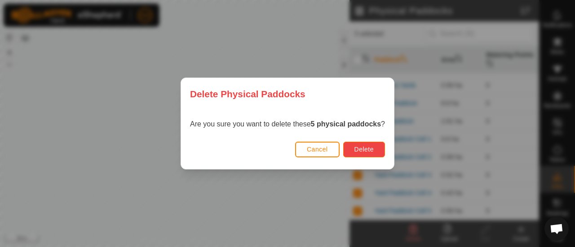 Image resolution: width=575 pixels, height=247 pixels. Describe the element at coordinates (287, 124) in the screenshot. I see `span: Are you sure you want to delete these ?` at that location.